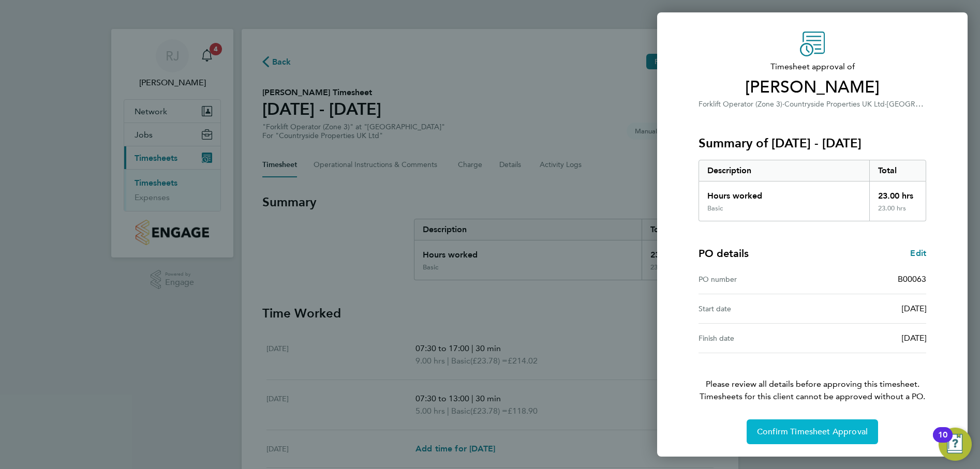 Image resolution: width=980 pixels, height=469 pixels. What do you see at coordinates (918, 253) in the screenshot?
I see `span: Edit` at bounding box center [918, 253].